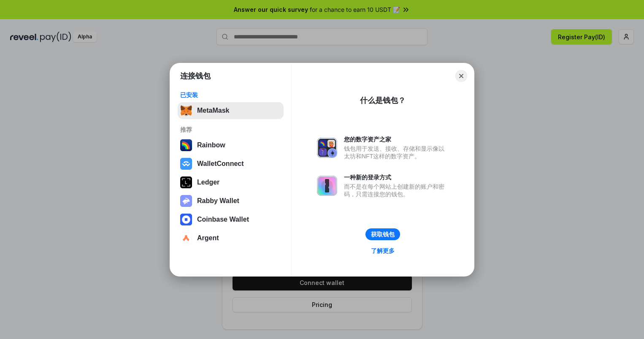 Image resolution: width=644 pixels, height=339 pixels. I want to click on div: 已安装, so click(230, 95).